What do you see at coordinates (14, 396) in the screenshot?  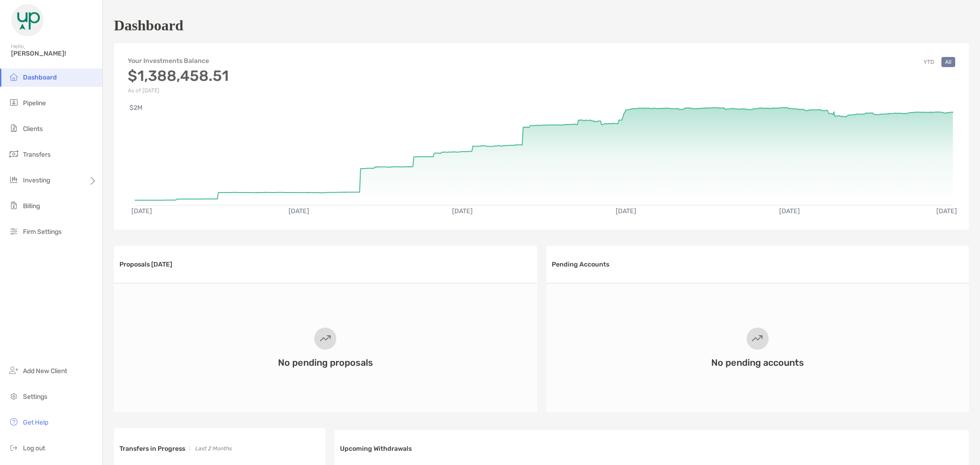 I see `img: settings icon` at bounding box center [14, 396].